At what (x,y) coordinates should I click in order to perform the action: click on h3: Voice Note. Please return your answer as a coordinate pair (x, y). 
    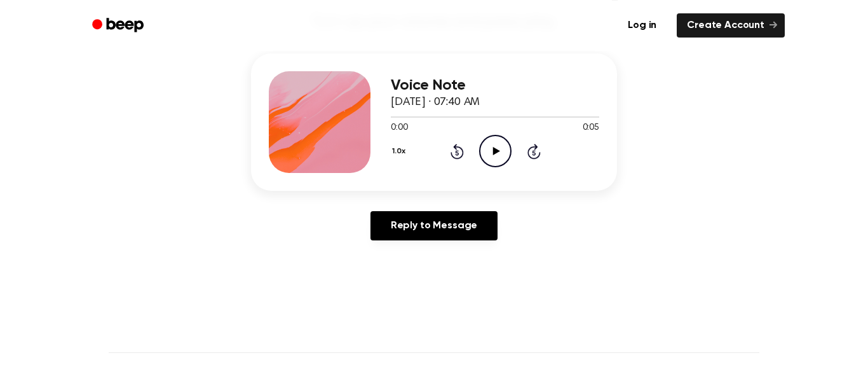
    Looking at the image, I should click on (495, 85).